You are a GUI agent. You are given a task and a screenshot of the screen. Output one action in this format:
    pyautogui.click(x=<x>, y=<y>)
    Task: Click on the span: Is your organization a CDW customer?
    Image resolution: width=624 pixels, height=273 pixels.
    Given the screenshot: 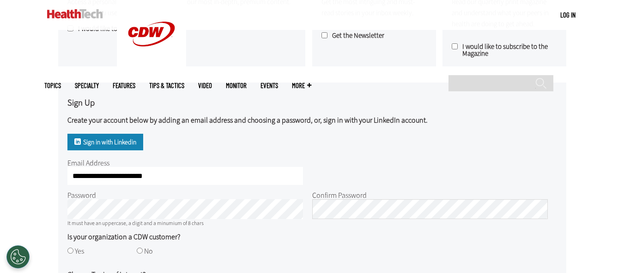 What is the action you would take?
    pyautogui.click(x=124, y=237)
    